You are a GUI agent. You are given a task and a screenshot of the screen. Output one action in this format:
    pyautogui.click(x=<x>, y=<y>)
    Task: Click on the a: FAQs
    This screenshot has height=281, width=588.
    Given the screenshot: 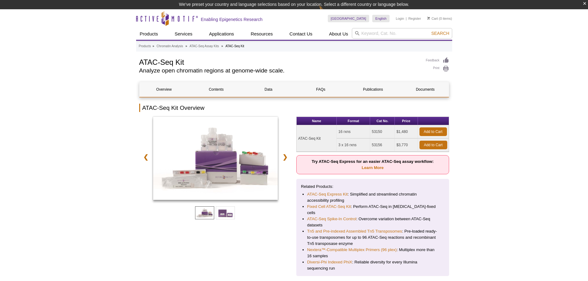 What is the action you would take?
    pyautogui.click(x=320, y=90)
    